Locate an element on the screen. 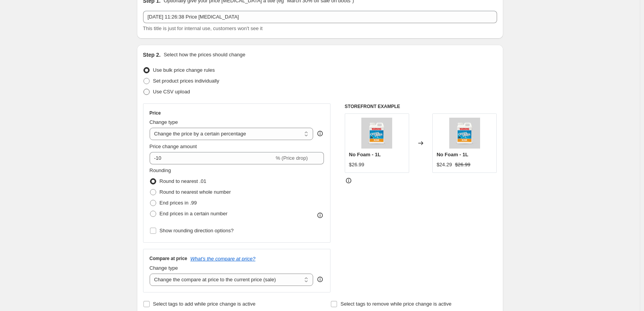 This screenshot has width=644, height=311. span: End prices in .99 is located at coordinates (179, 202).